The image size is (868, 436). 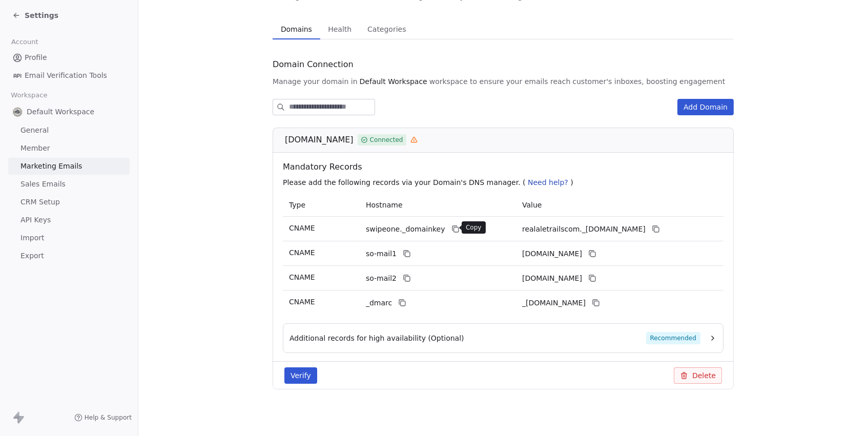 What do you see at coordinates (29, 95) in the screenshot?
I see `span: Workspace` at bounding box center [29, 95].